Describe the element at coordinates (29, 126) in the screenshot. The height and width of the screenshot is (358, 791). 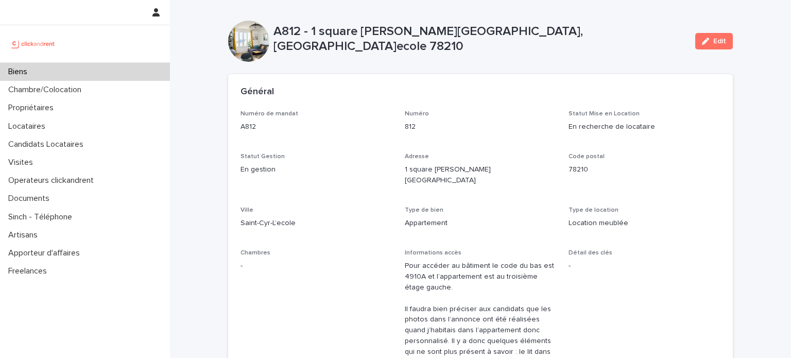
I see `p: Locataires` at that location.